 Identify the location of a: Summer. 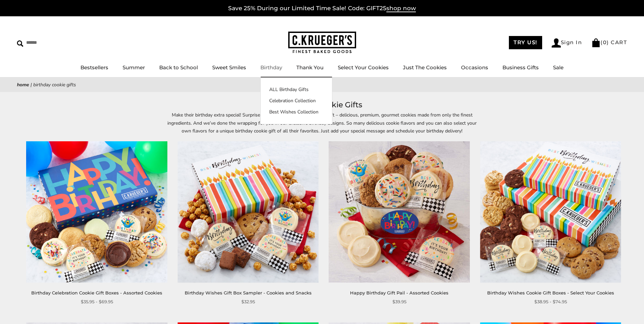
(133, 67).